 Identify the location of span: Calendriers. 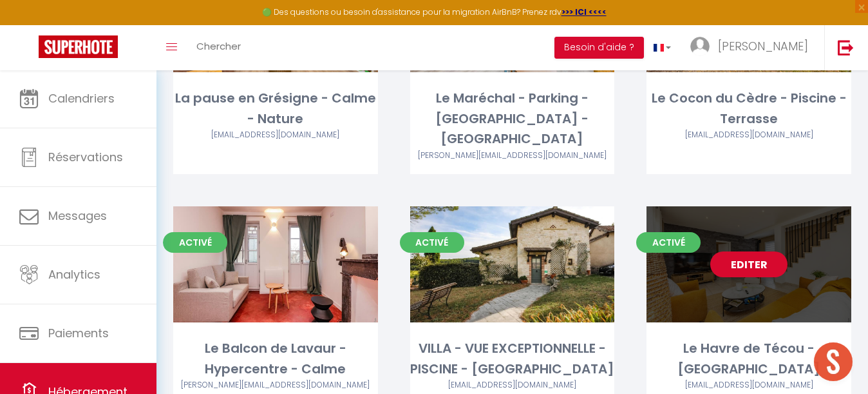
(81, 98).